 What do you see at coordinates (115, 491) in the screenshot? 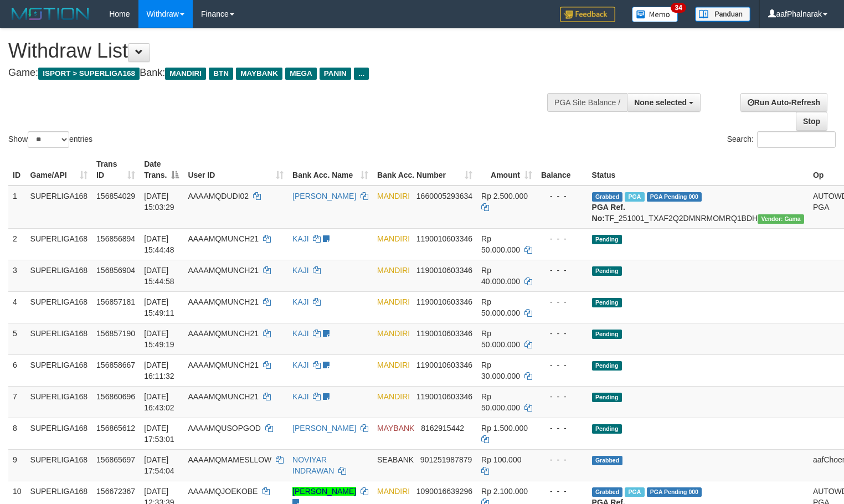
I see `span: 156672367` at bounding box center [115, 491].